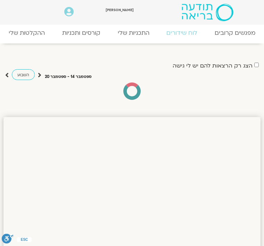 The width and height of the screenshot is (264, 246). Describe the element at coordinates (23, 75) in the screenshot. I see `span: השבוע` at that location.